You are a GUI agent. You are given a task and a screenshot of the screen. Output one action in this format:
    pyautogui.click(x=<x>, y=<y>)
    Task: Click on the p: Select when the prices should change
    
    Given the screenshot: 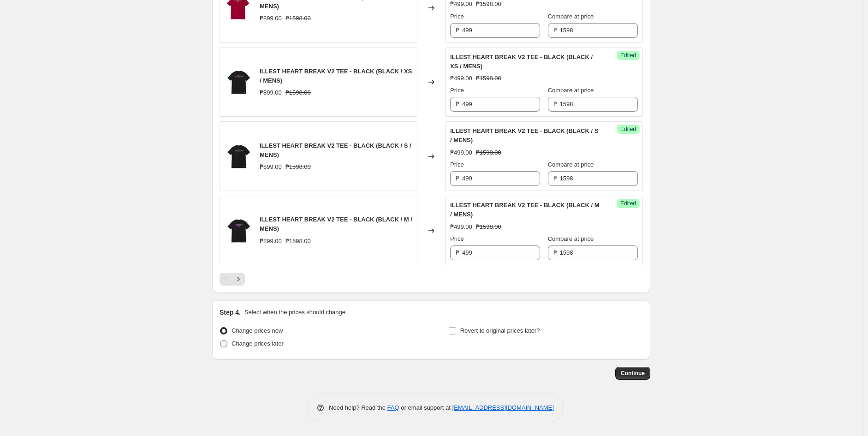 What is the action you would take?
    pyautogui.click(x=295, y=312)
    